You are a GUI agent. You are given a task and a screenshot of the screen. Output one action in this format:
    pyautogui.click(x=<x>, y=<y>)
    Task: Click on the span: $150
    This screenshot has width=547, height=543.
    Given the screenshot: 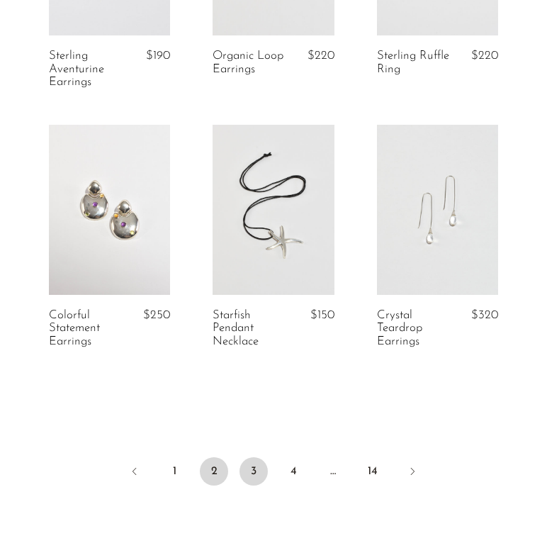 What is the action you would take?
    pyautogui.click(x=323, y=315)
    